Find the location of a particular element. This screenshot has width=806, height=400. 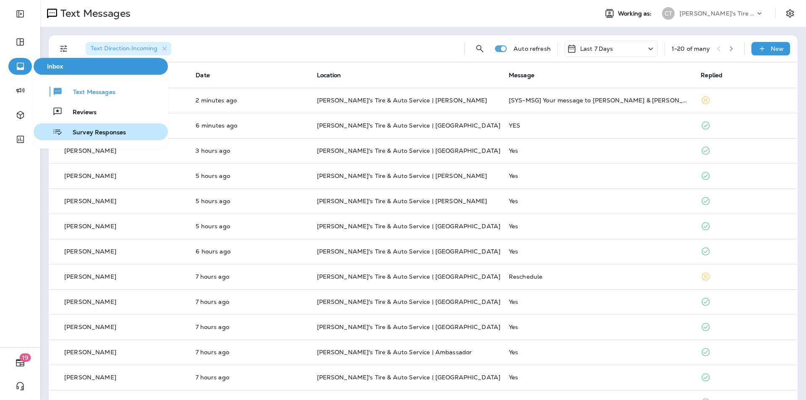

p: Oct 13, 2025 09:19 AM is located at coordinates (249, 252).